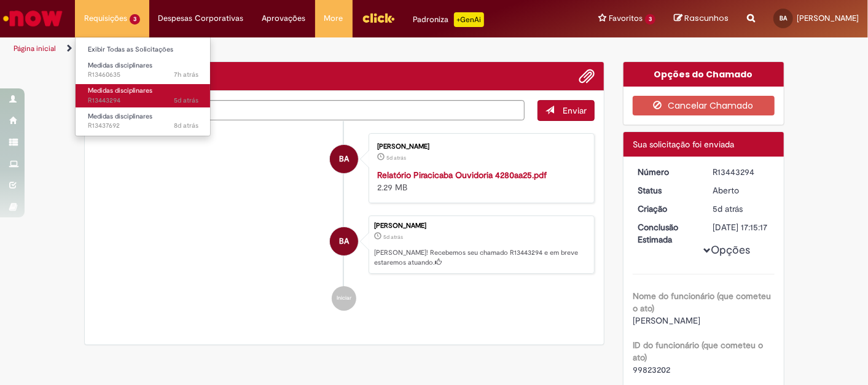 The image size is (868, 385). Describe the element at coordinates (143, 101) in the screenshot. I see `span: R13443294` at that location.